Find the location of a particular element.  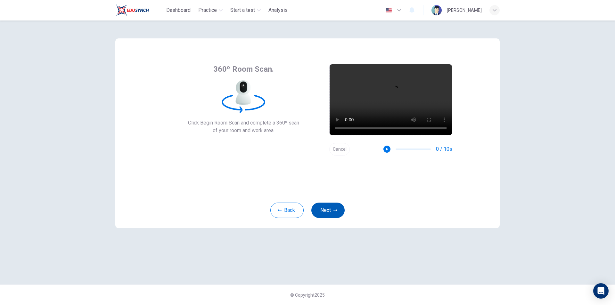

span: Practice is located at coordinates (208, 10).